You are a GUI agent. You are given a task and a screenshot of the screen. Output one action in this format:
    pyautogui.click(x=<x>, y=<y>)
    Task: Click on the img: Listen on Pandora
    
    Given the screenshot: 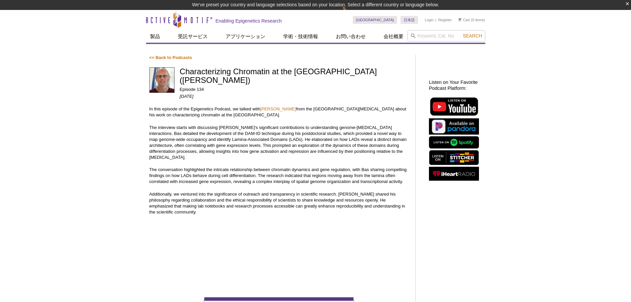 What is the action you would take?
    pyautogui.click(x=454, y=126)
    